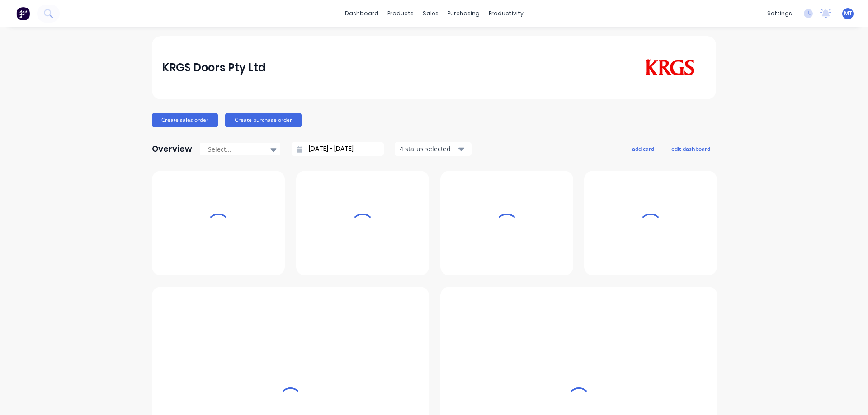 This screenshot has height=415, width=868. I want to click on img: KRGS Doors Pty Ltd, so click(670, 68).